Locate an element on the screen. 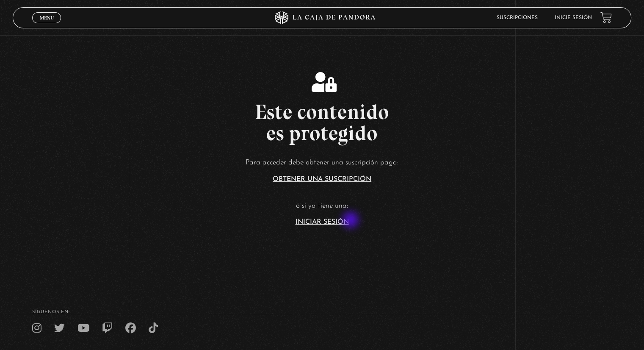  span: Menu is located at coordinates (47, 18).